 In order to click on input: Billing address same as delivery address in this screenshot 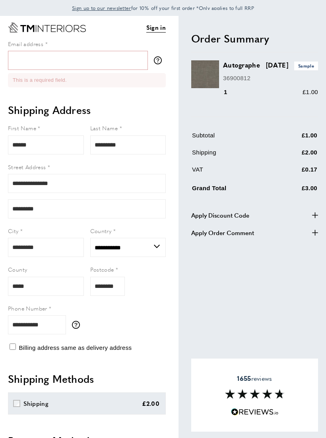, I will do `click(13, 347)`.